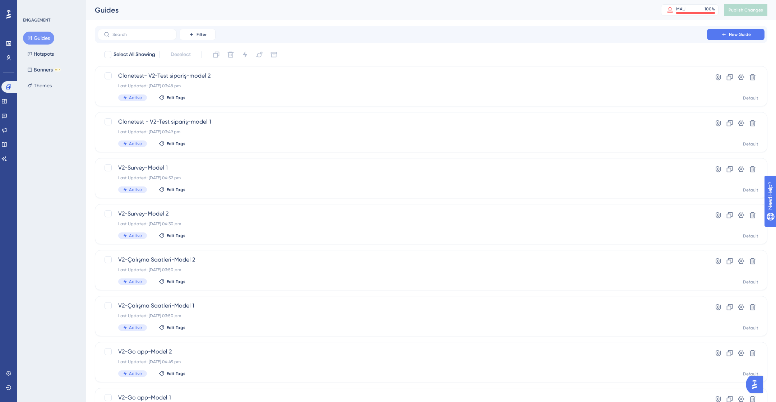  Describe the element at coordinates (369, 10) in the screenshot. I see `div: Guides` at that location.